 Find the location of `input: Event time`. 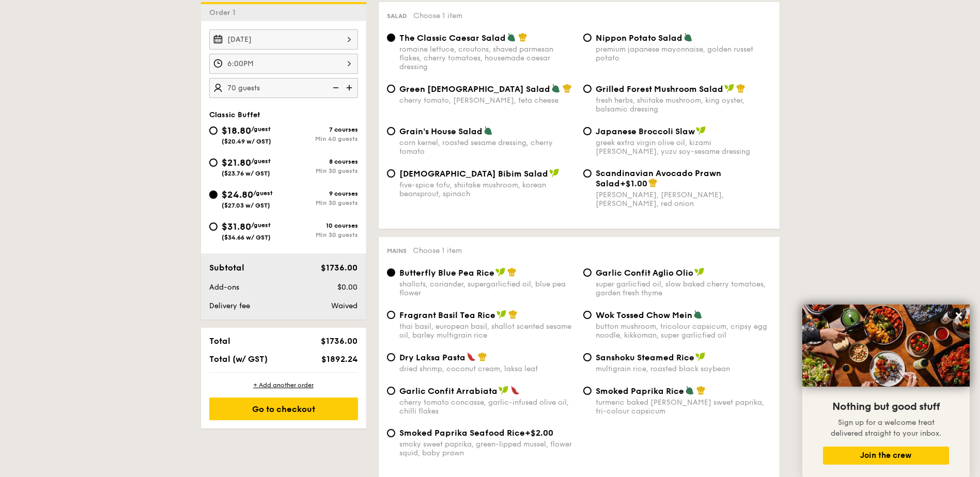

input: Event time is located at coordinates (283, 63).